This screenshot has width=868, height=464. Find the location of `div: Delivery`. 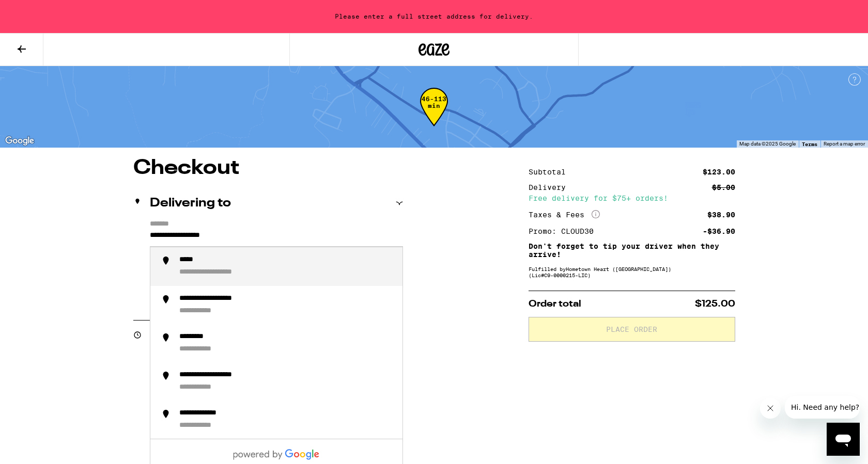

div: Delivery is located at coordinates (550, 188).